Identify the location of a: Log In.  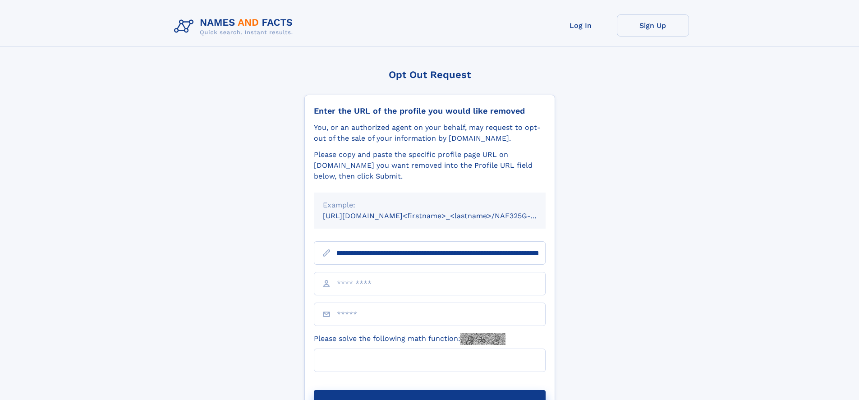
(581, 25).